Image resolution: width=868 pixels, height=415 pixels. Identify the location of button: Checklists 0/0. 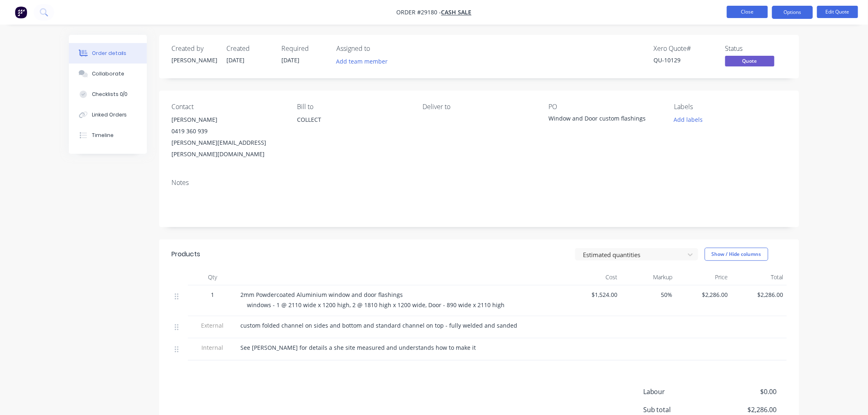
(108, 95).